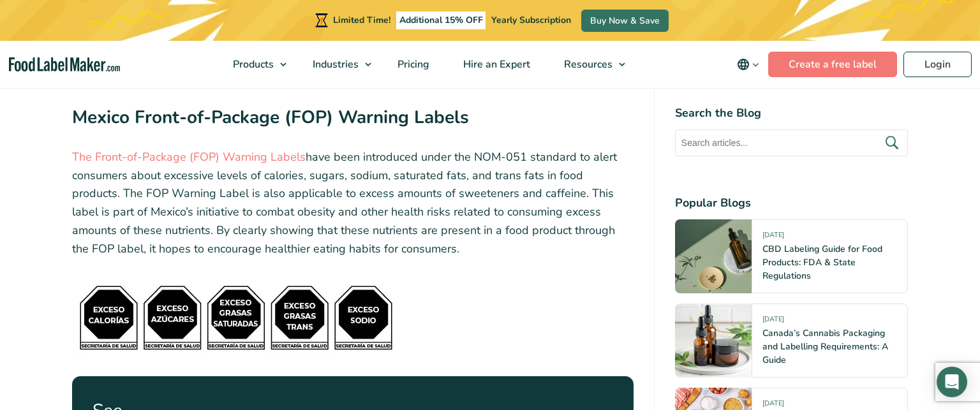 The width and height of the screenshot is (980, 410). Describe the element at coordinates (791, 203) in the screenshot. I see `h4: Popular Blogs` at that location.